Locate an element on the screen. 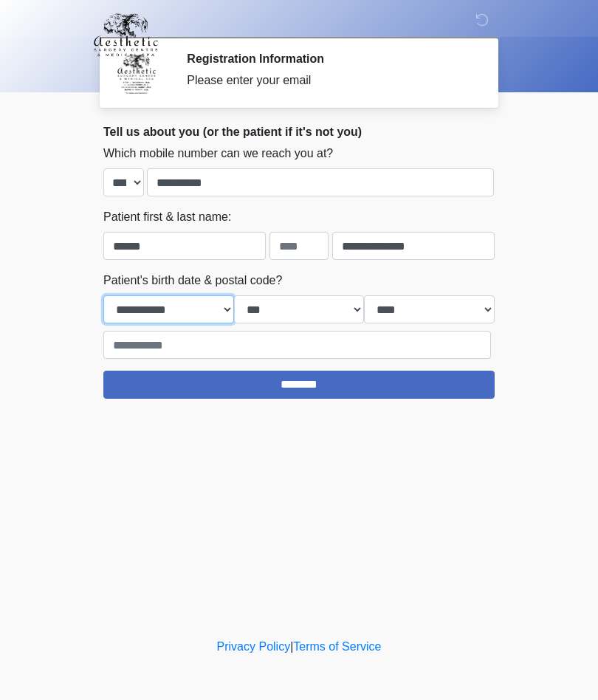 This screenshot has height=700, width=598. label: Patient first & last name: is located at coordinates (167, 217).